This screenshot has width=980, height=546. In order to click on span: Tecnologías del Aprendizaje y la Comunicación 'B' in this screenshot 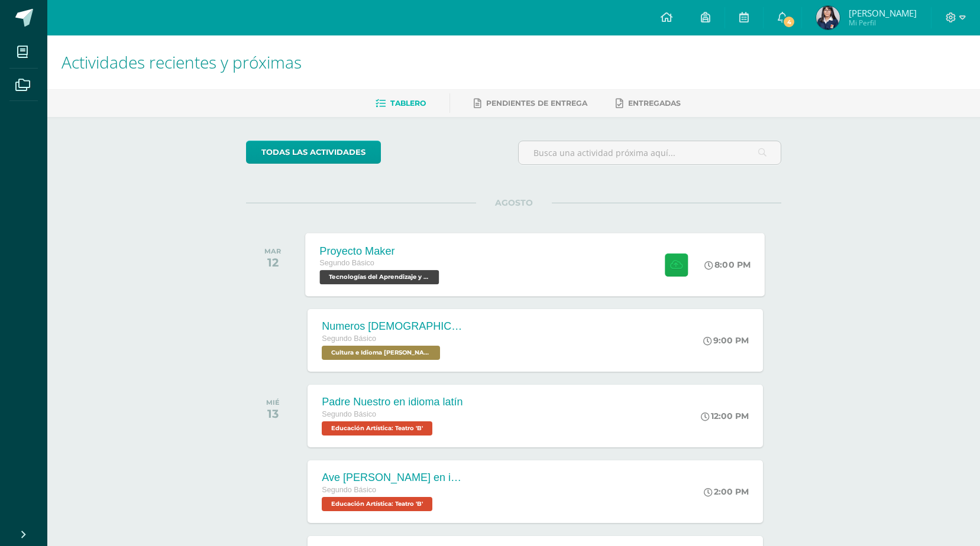, I will do `click(380, 277)`.